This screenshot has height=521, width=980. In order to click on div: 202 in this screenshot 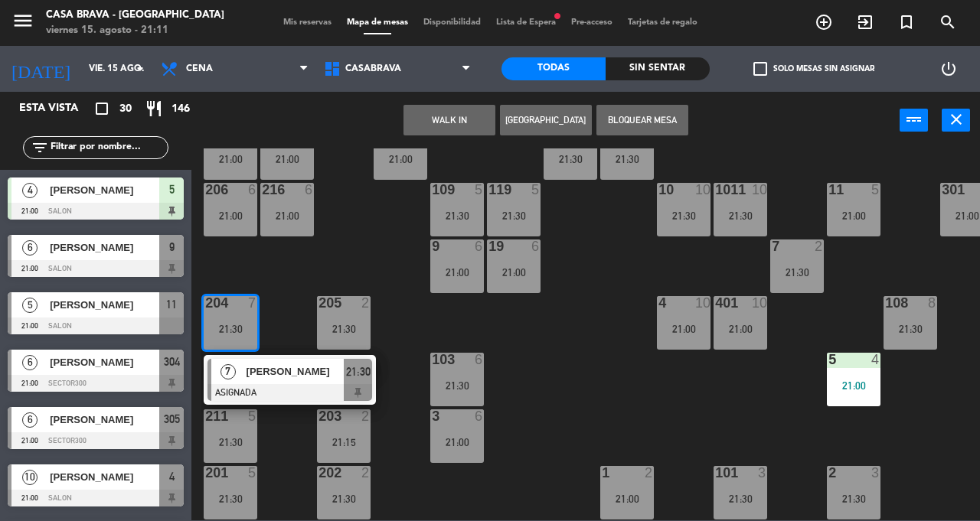, I will do `click(319, 473)`.